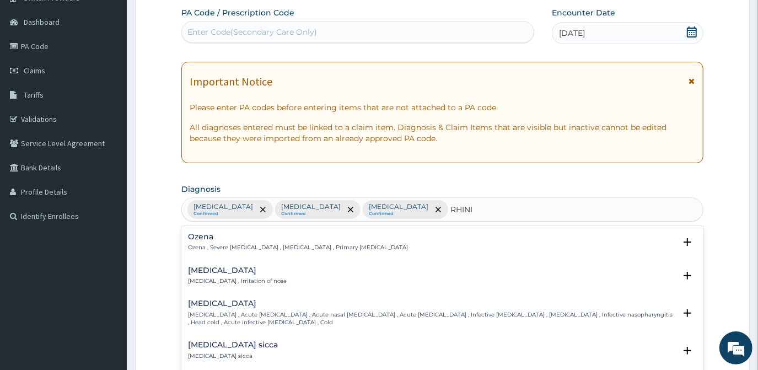 Image resolution: width=758 pixels, height=370 pixels. Describe the element at coordinates (194, 19) in the screenshot. I see `div: Minimize live chat window` at that location.